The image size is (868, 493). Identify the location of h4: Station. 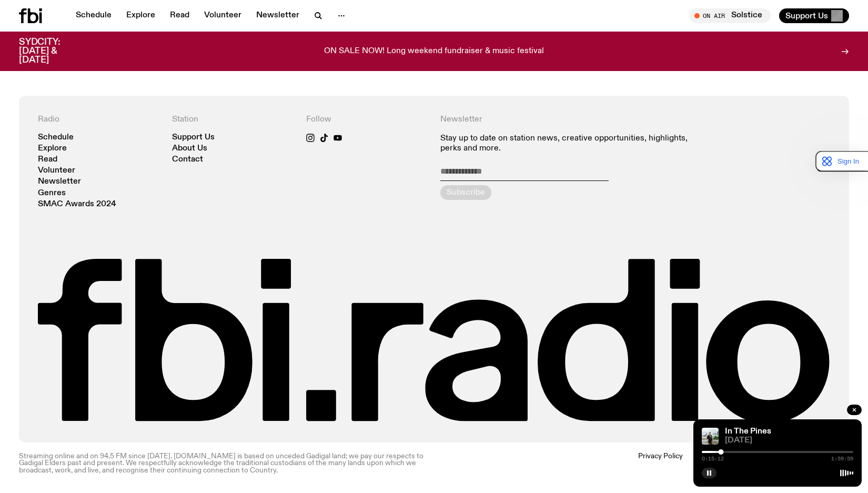
(232, 119).